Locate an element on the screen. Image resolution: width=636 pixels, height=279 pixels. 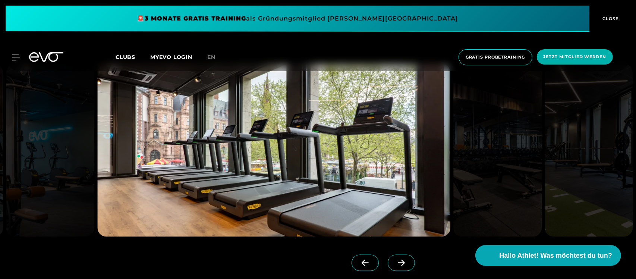
a: Jetzt Mitglied werden is located at coordinates (575, 57).